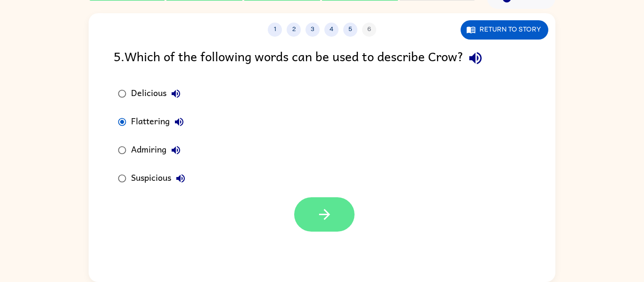 The image size is (644, 282). Describe the element at coordinates (176, 150) in the screenshot. I see `button: Admiring` at that location.